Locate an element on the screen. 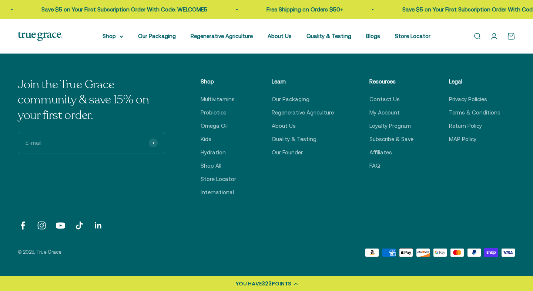 The image size is (533, 291). a: Affiliates is located at coordinates (380, 153).